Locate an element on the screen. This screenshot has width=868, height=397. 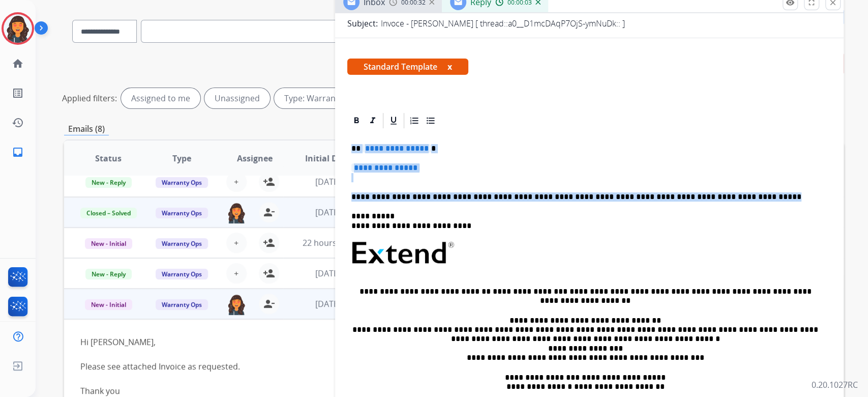
span: Closed – Solved is located at coordinates (109, 213).